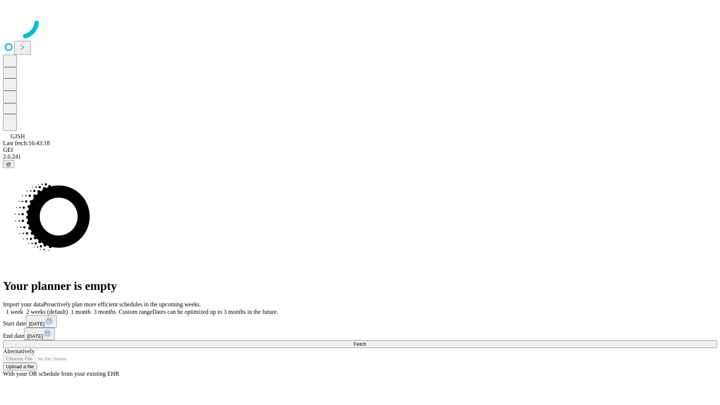 The height and width of the screenshot is (405, 720). I want to click on span: Alternatively, so click(19, 351).